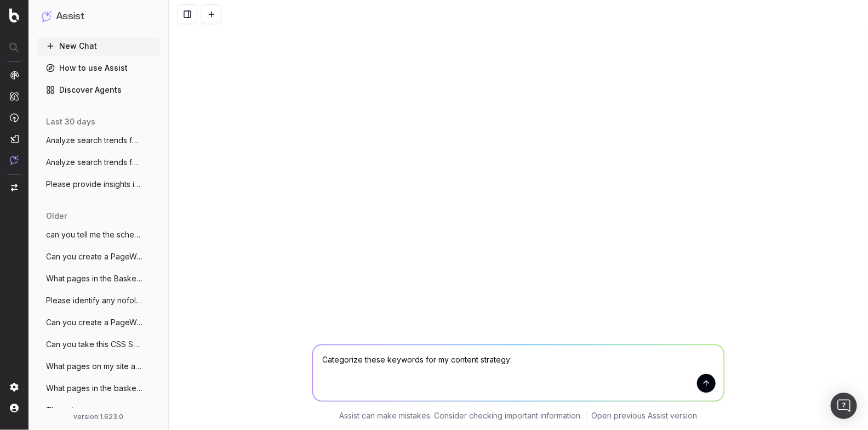 The width and height of the screenshot is (868, 430). What do you see at coordinates (94, 235) in the screenshot?
I see `span: can you tell me the schema markup for ht` at bounding box center [94, 235].